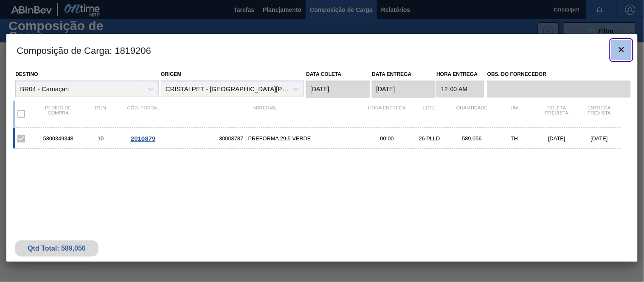 Image resolution: width=644 pixels, height=282 pixels. I want to click on label: Destino, so click(26, 74).